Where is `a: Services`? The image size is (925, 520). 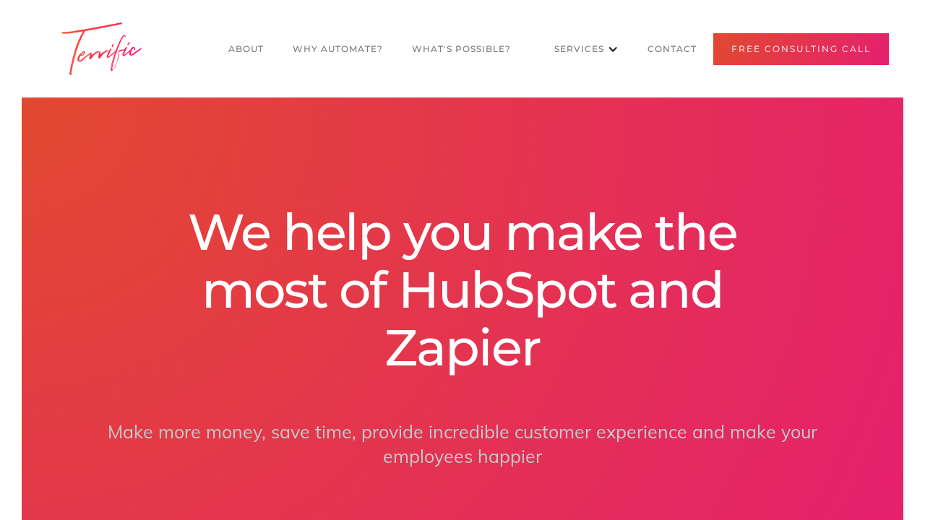 a: Services is located at coordinates (572, 49).